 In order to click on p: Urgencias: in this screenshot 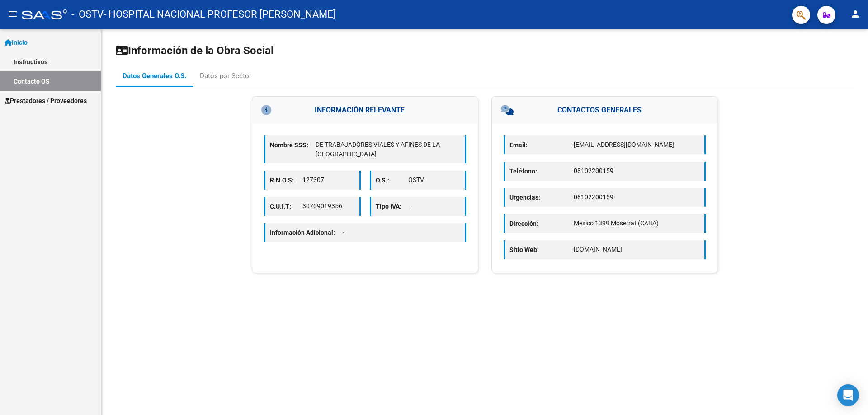, I will do `click(541, 197)`.